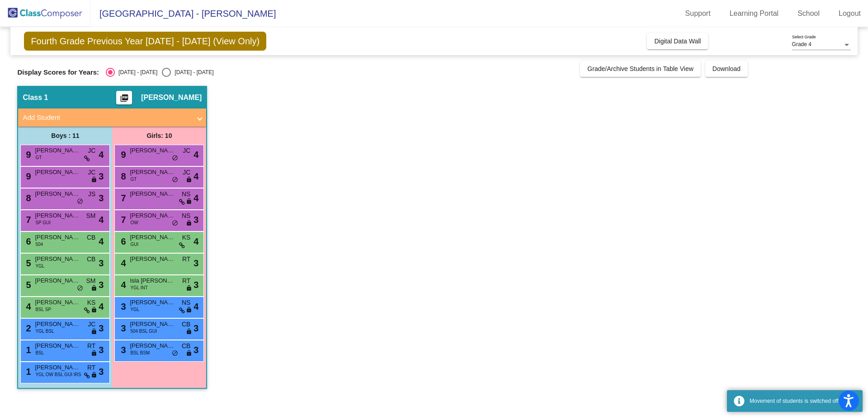 This screenshot has height=420, width=868. Describe the element at coordinates (726, 69) in the screenshot. I see `button: Download` at that location.